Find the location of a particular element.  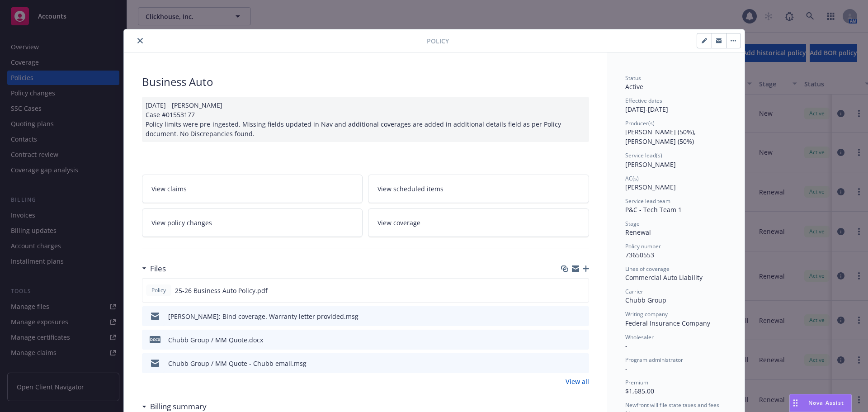

span: 25-26 Business Auto Policy.pdf is located at coordinates (221, 290).